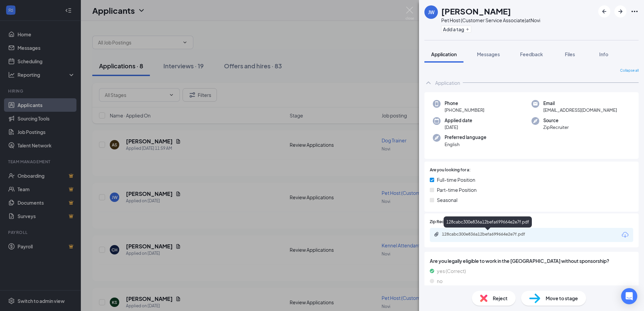 The width and height of the screenshot is (644, 311). Describe the element at coordinates (604, 11) in the screenshot. I see `svg: ArrowLeftNew` at that location.